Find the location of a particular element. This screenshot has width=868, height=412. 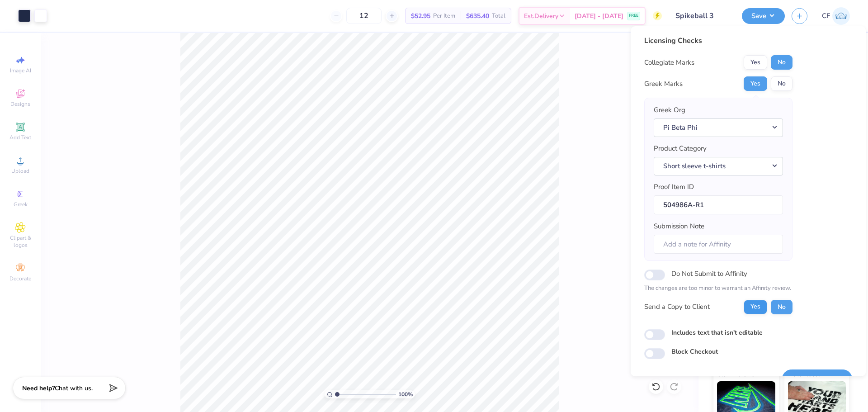

p: The changes are too minor to warrant an Affinity review. is located at coordinates (718, 288).